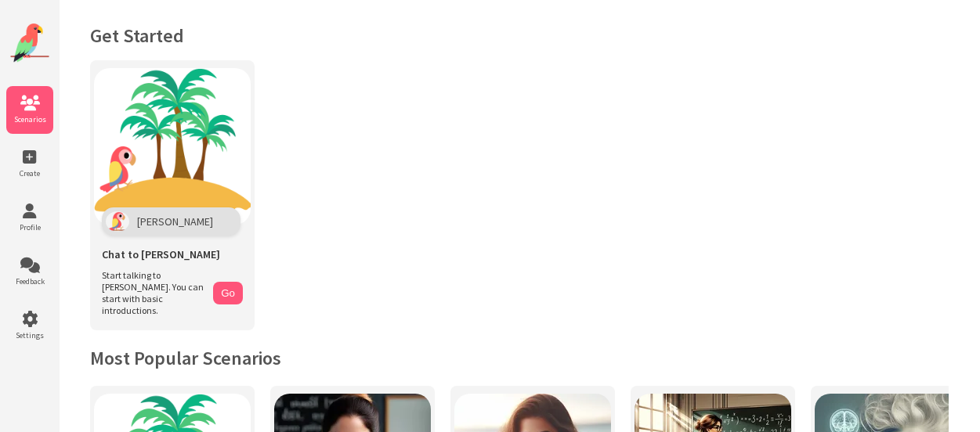 This screenshot has width=980, height=432. What do you see at coordinates (29, 43) in the screenshot?
I see `img: Website Logo` at bounding box center [29, 43].